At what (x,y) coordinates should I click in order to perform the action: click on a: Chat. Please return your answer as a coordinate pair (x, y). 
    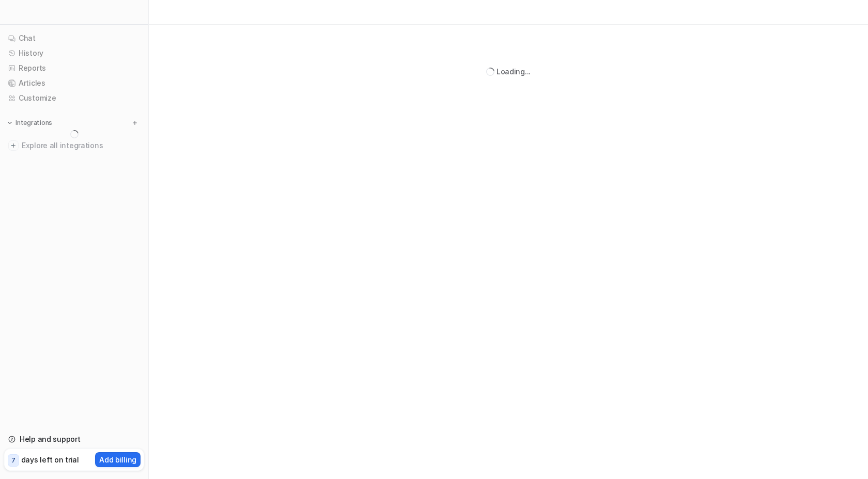
    Looking at the image, I should click on (74, 38).